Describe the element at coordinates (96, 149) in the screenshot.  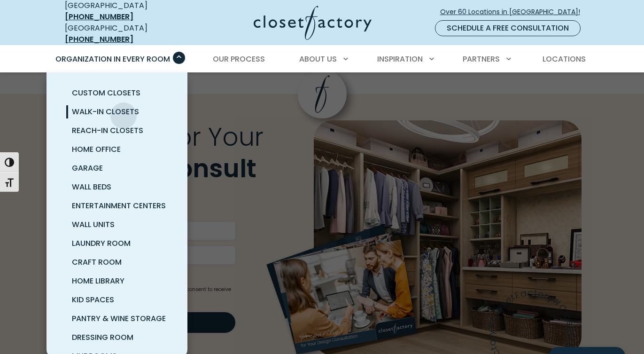
I see `span: Home Office` at that location.